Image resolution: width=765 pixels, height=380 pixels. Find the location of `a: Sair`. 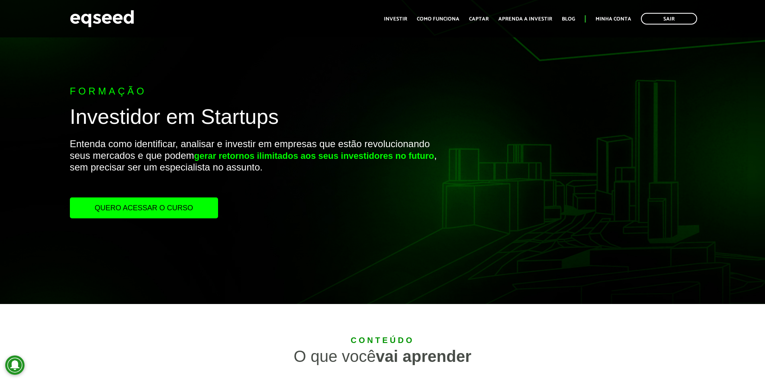

a: Sair is located at coordinates (669, 18).